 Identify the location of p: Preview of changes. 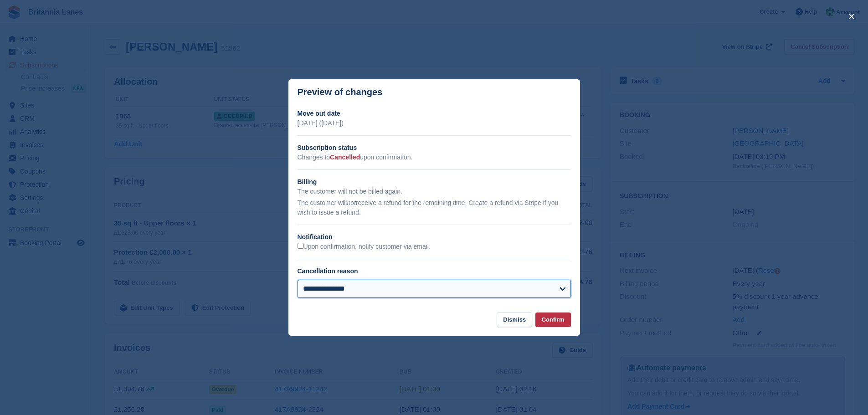
(340, 92).